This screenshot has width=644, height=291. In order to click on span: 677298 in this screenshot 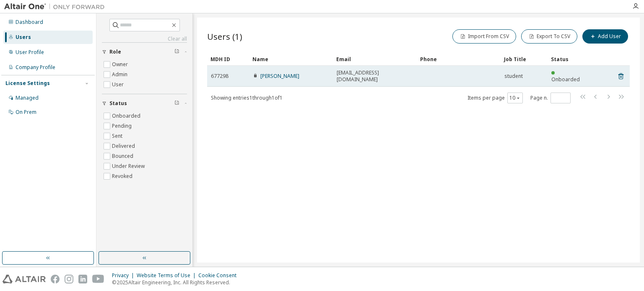, I will do `click(220, 76)`.